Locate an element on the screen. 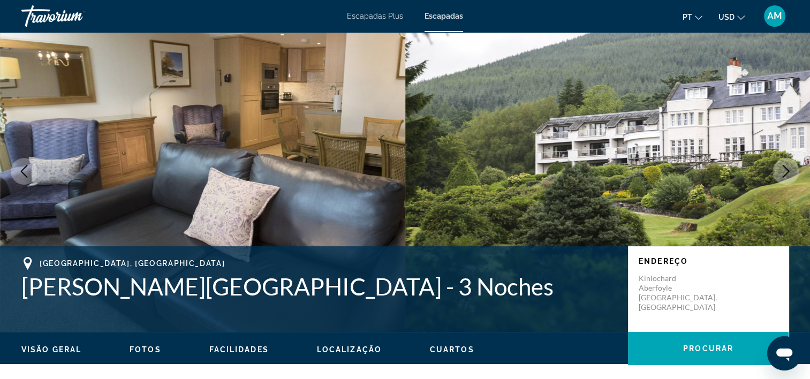  a: Travorium is located at coordinates (75, 16).